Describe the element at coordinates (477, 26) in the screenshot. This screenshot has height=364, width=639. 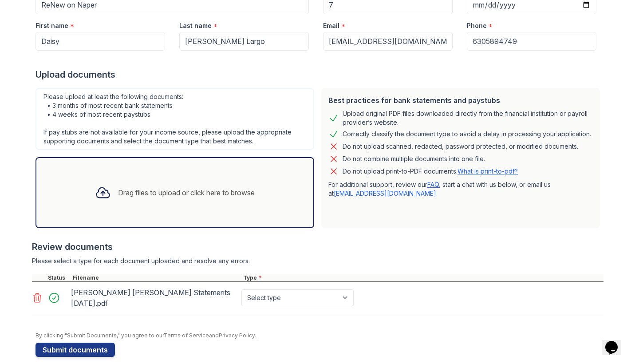
I see `label: Phone` at that location.